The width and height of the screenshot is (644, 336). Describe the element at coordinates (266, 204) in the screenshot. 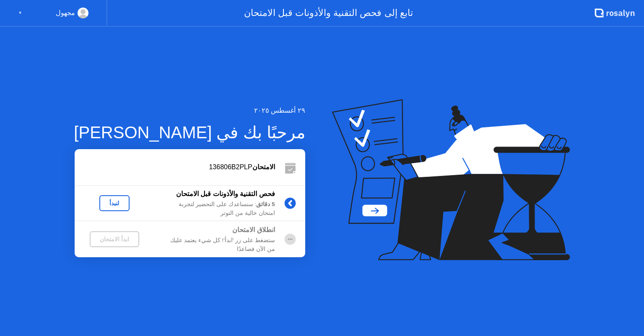

I see `b: 5 دقائق` at that location.